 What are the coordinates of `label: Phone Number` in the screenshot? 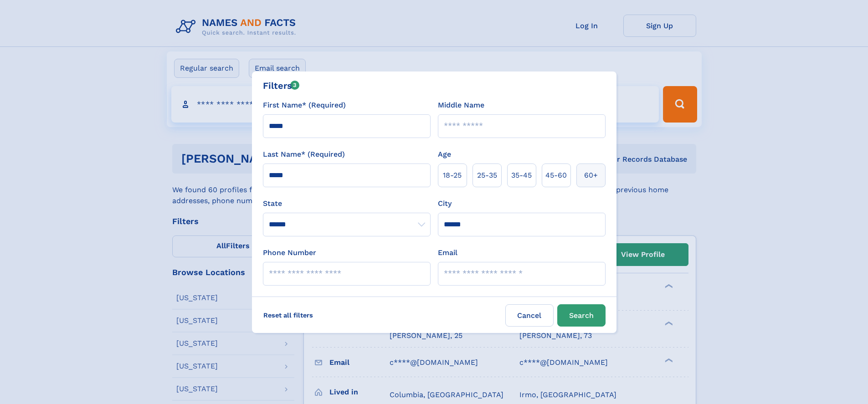 It's located at (289, 253).